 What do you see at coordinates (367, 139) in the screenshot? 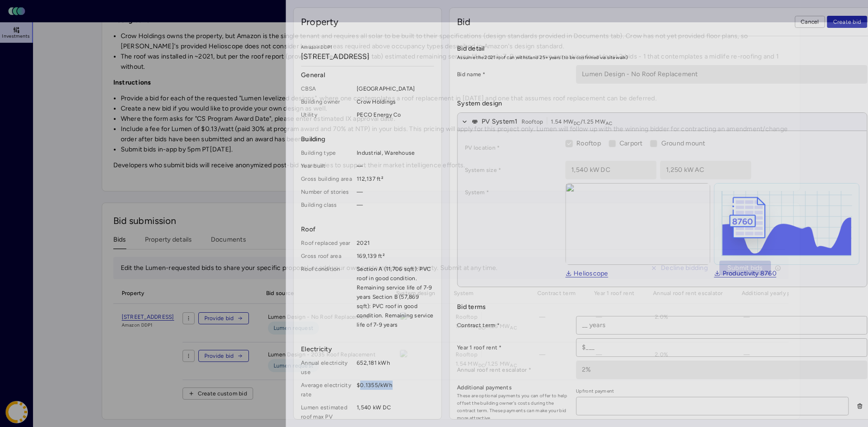
I see `span: Building` at bounding box center [367, 139].